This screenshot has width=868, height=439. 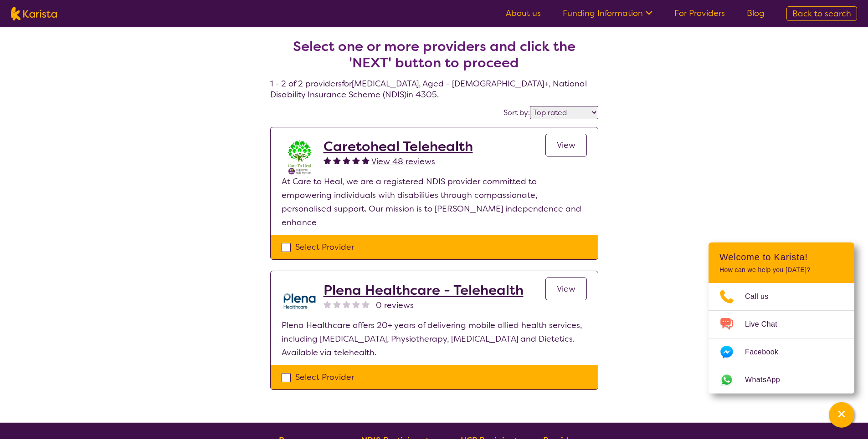 I want to click on img: x8xkzxtsmjra3bp2ouhm.png, so click(x=300, y=157).